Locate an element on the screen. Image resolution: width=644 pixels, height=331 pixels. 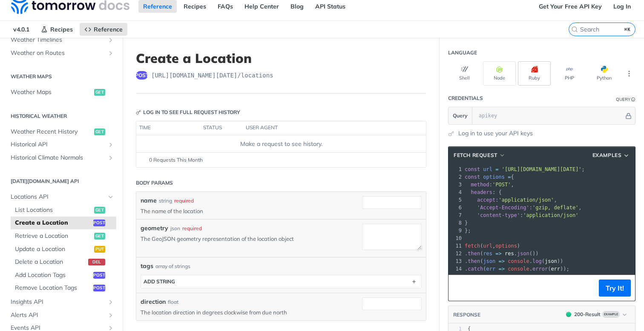
span: 200 is located at coordinates (568, 314).